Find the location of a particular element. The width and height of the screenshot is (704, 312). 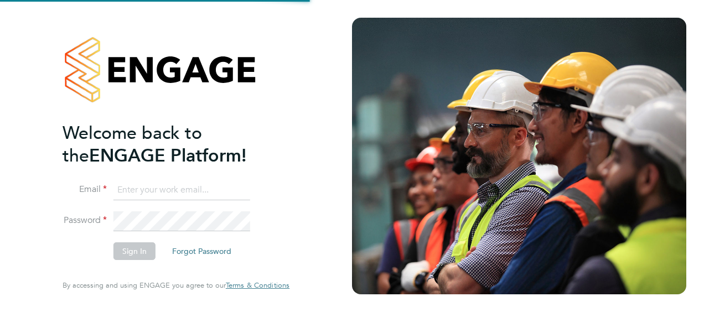

span: Terms & Conditions is located at coordinates (257, 285).